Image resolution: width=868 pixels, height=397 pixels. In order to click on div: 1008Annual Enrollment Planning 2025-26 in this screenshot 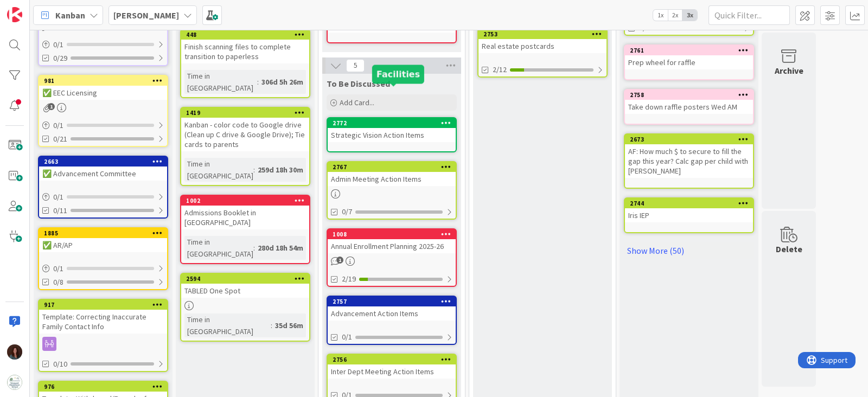, I will do `click(392, 241)`.